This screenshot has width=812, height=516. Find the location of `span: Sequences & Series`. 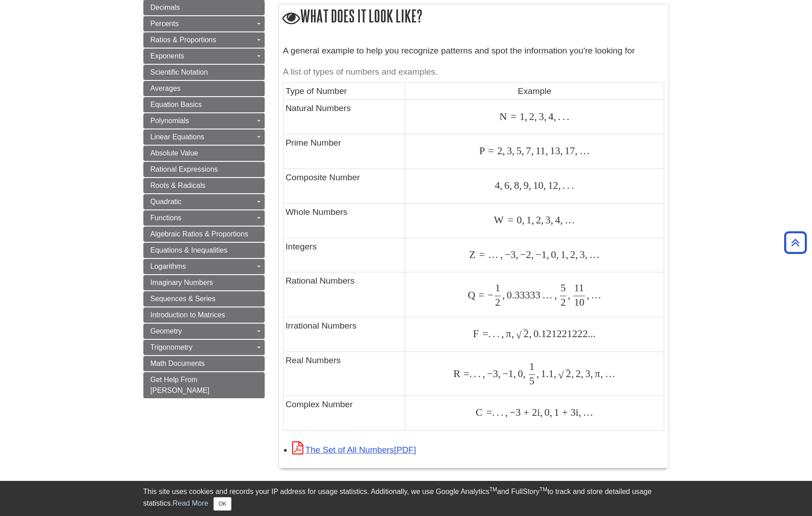

span: Sequences & Series is located at coordinates (183, 299).